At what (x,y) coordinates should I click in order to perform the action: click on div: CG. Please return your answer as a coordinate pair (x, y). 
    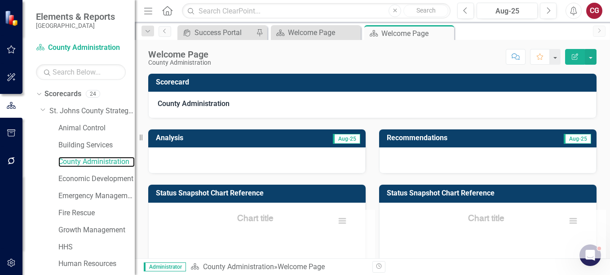
    Looking at the image, I should click on (594, 11).